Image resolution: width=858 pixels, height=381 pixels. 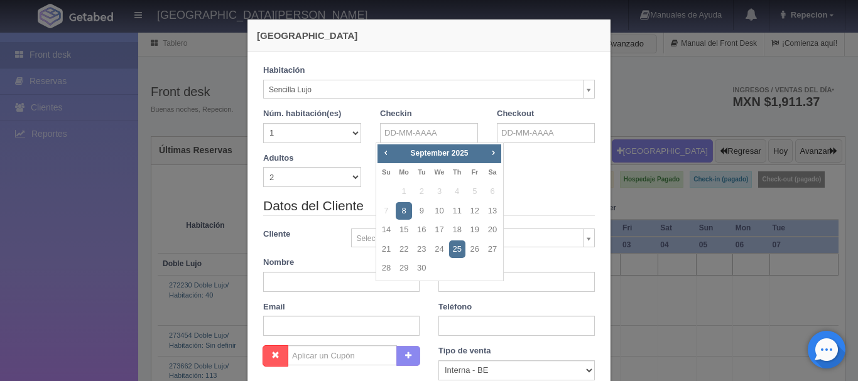 What do you see at coordinates (475, 192) in the screenshot?
I see `span: 5` at bounding box center [475, 192].